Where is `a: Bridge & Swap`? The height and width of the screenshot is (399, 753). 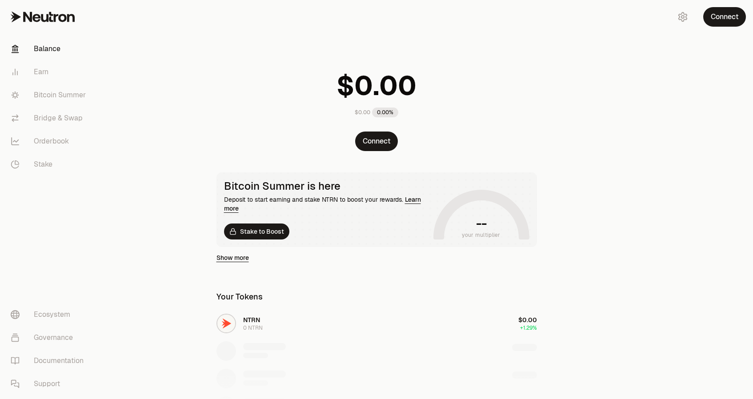
a: Bridge & Swap is located at coordinates (50, 118).